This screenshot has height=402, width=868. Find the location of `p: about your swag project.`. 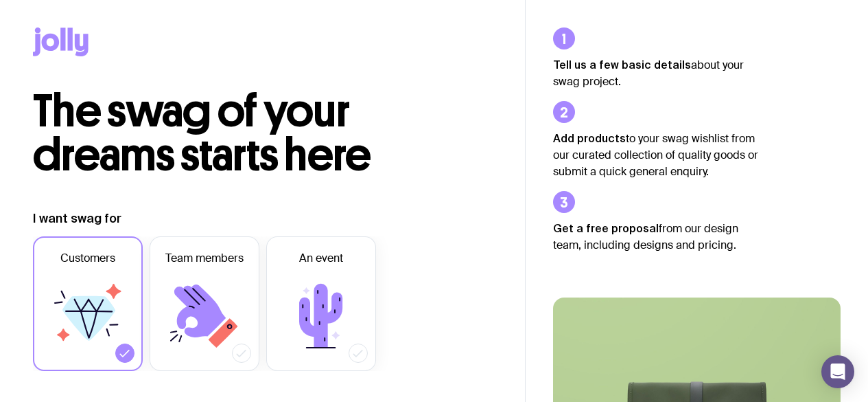

p: about your swag project. is located at coordinates (656, 73).